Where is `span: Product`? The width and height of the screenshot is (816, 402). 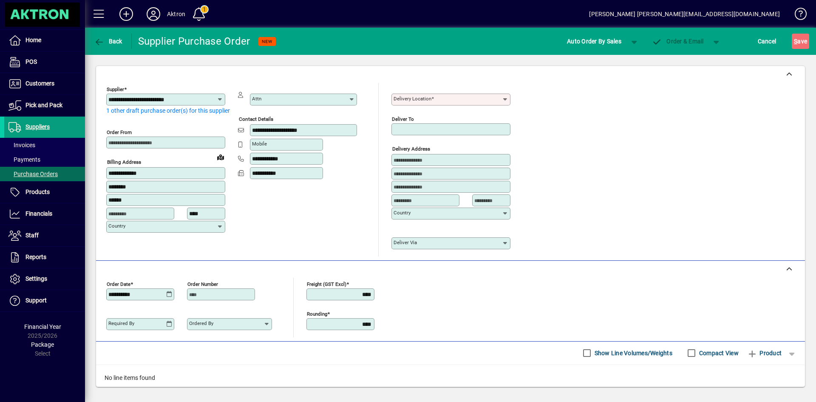
span: Product is located at coordinates (764, 353).